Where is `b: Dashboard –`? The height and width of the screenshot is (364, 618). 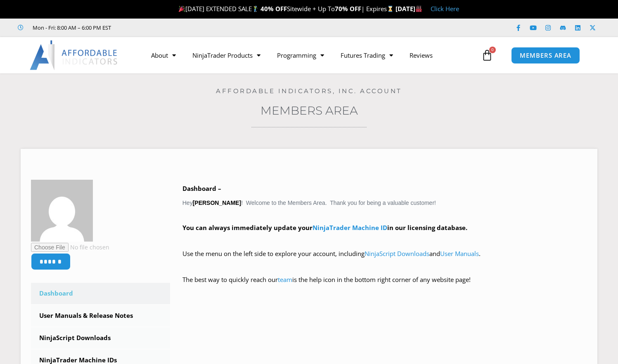
b: Dashboard – is located at coordinates (202, 189).